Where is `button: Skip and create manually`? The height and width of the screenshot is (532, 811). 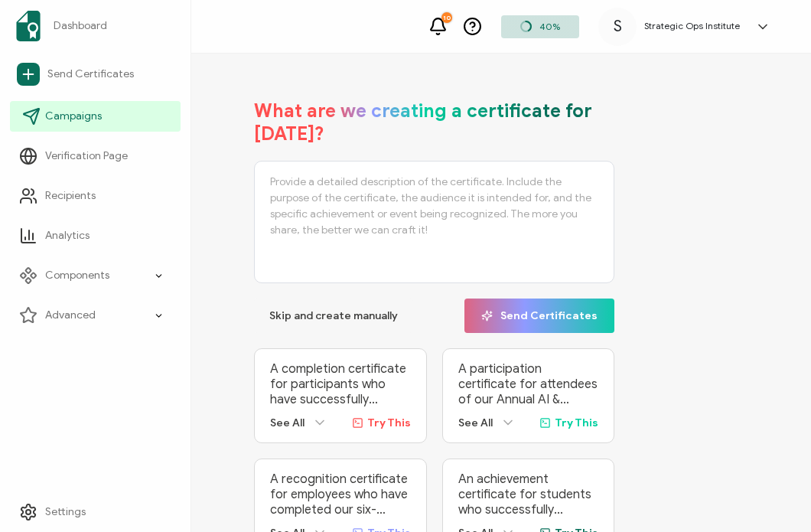
button: Skip and create manually is located at coordinates (333, 315).